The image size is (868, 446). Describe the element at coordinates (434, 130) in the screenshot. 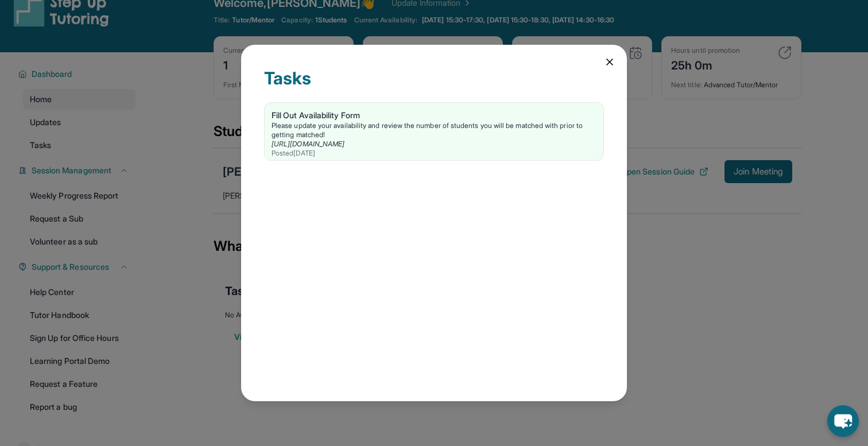

I see `div: Please update your availability and review the number of students you will be matched with prior ...` at that location.